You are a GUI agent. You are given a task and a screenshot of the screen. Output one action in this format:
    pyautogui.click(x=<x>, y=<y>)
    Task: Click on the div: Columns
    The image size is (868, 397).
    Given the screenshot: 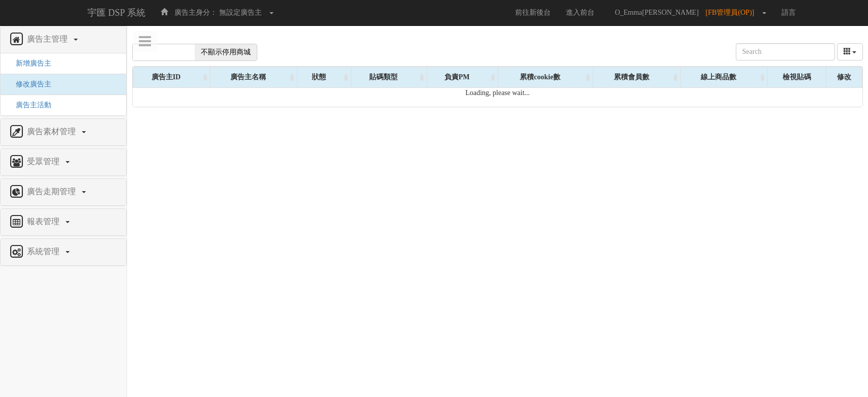 What is the action you would take?
    pyautogui.click(x=850, y=52)
    